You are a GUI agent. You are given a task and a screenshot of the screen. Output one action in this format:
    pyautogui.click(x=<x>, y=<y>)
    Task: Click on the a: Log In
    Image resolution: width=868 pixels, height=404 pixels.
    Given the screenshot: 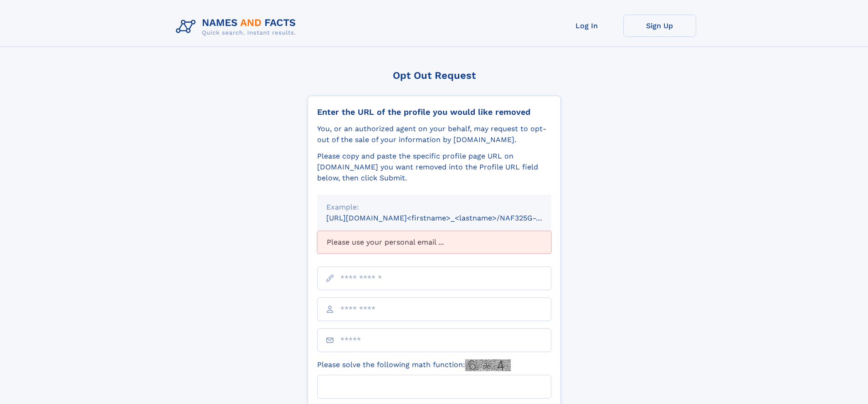 What is the action you would take?
    pyautogui.click(x=587, y=26)
    